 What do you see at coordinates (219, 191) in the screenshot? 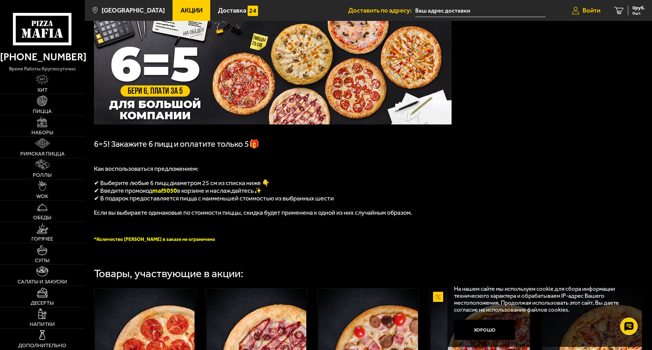
I see `span: в корзине и наслаждайтесь✨` at bounding box center [219, 191].